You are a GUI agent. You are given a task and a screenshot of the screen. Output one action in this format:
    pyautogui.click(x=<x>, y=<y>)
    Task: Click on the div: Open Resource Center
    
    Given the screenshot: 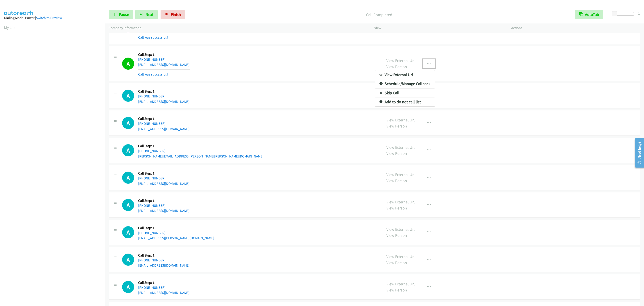 What is the action you would take?
    pyautogui.click(x=8, y=18)
    